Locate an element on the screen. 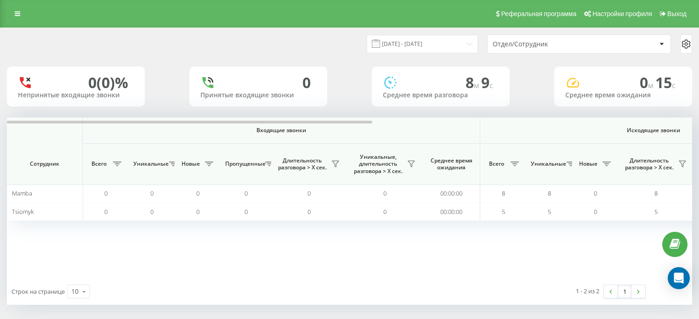 This screenshot has width=699, height=319. div: Принятые входящие звонки is located at coordinates (258, 95).